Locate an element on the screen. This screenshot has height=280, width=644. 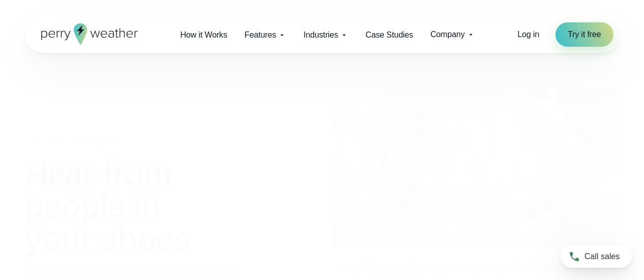
span: Log in is located at coordinates (528, 34).